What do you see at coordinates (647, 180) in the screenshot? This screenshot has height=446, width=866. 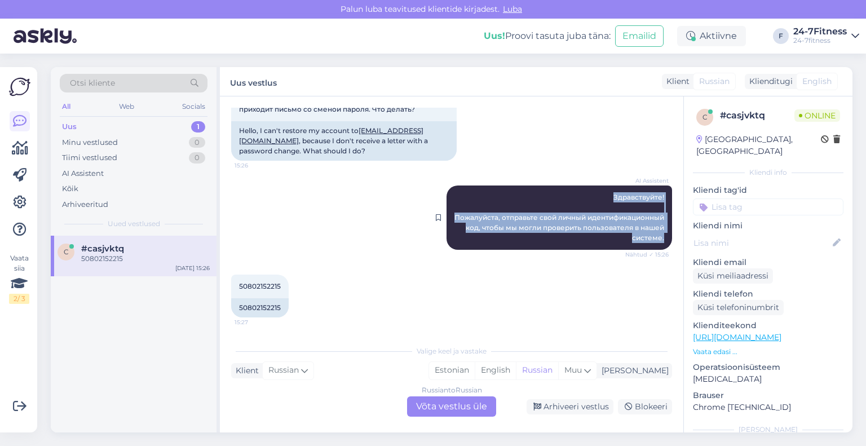 I see `span: AI Assistent` at bounding box center [647, 180].